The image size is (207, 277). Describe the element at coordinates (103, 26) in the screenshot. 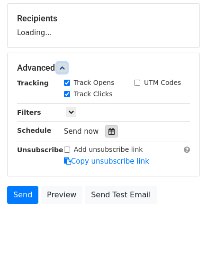

I see `div: Loading...` at that location.